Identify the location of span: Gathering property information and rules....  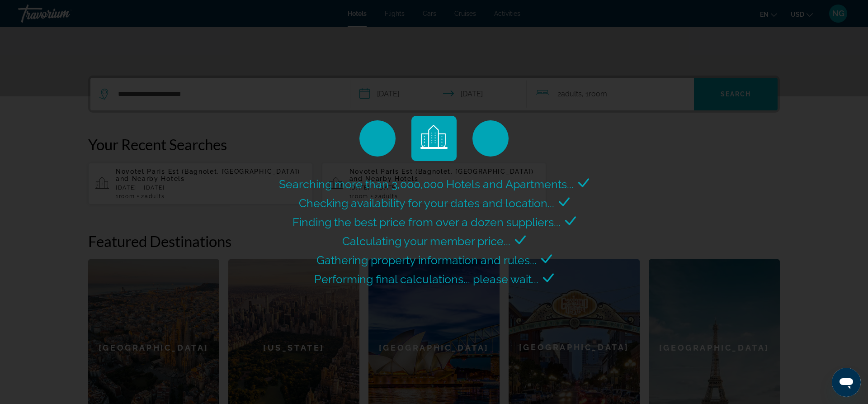
(426, 260).